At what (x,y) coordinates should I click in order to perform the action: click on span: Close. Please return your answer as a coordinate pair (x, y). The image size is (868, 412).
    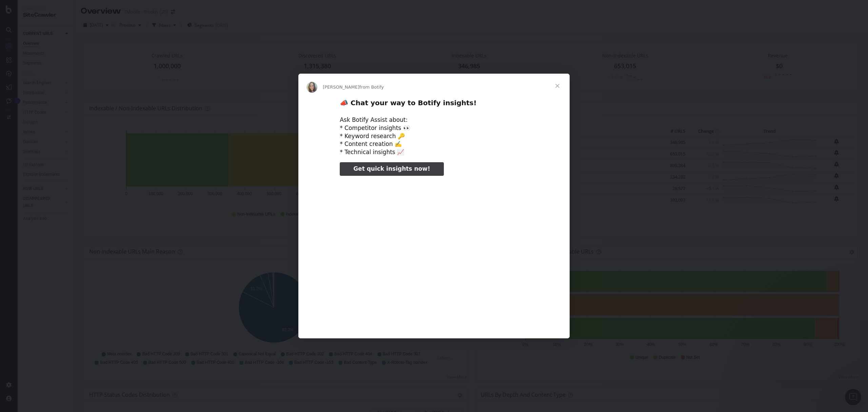
    Looking at the image, I should click on (557, 86).